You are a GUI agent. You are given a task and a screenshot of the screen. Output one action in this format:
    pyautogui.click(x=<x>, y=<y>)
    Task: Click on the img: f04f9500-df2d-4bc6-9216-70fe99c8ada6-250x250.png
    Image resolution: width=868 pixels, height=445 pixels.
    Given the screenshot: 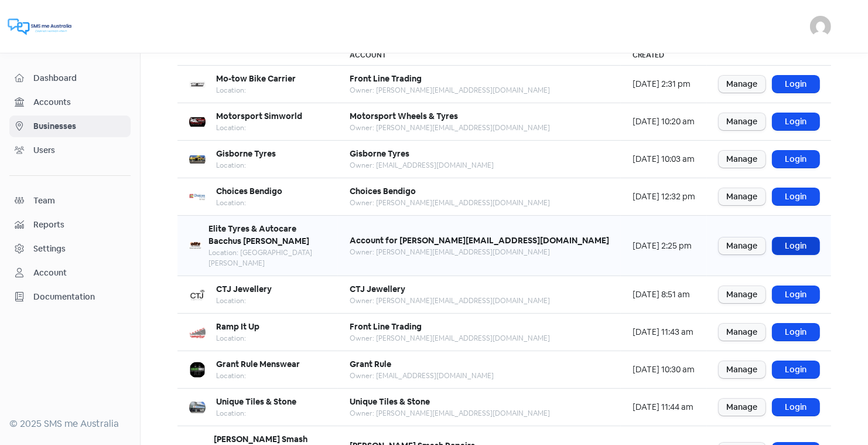 What is the action you would take?
    pyautogui.click(x=198, y=122)
    